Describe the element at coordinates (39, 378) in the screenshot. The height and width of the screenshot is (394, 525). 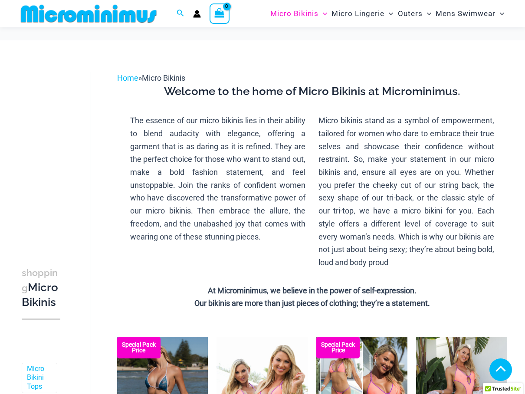
I see `a: Micro Bikini Tops` at that location.